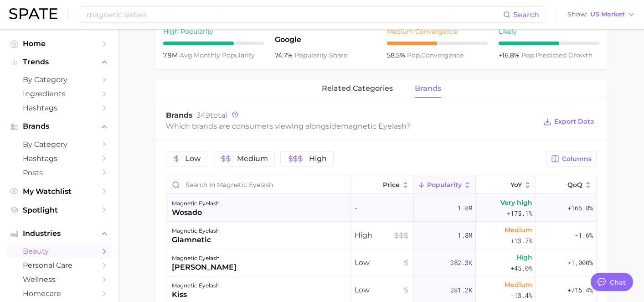 Image resolution: width=644 pixels, height=302 pixels. I want to click on a: My Watchlist, so click(59, 191).